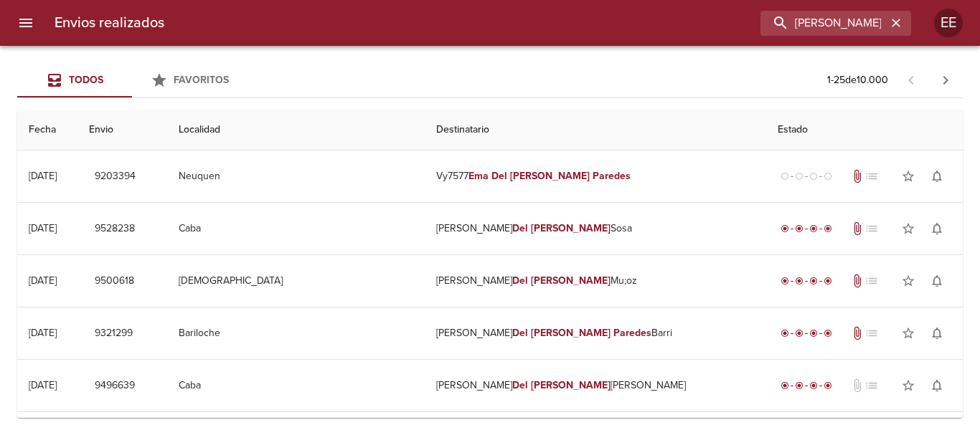 Image resolution: width=980 pixels, height=435 pixels. What do you see at coordinates (86, 79) in the screenshot?
I see `span: Todos` at bounding box center [86, 79].